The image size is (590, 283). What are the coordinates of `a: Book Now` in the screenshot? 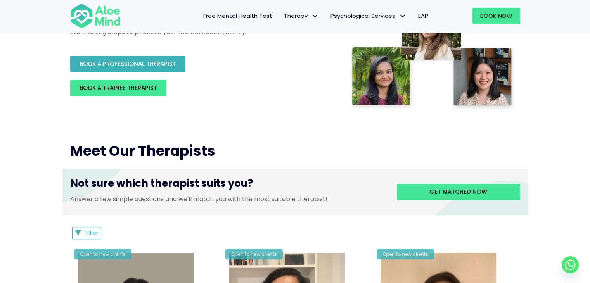 It's located at (496, 16).